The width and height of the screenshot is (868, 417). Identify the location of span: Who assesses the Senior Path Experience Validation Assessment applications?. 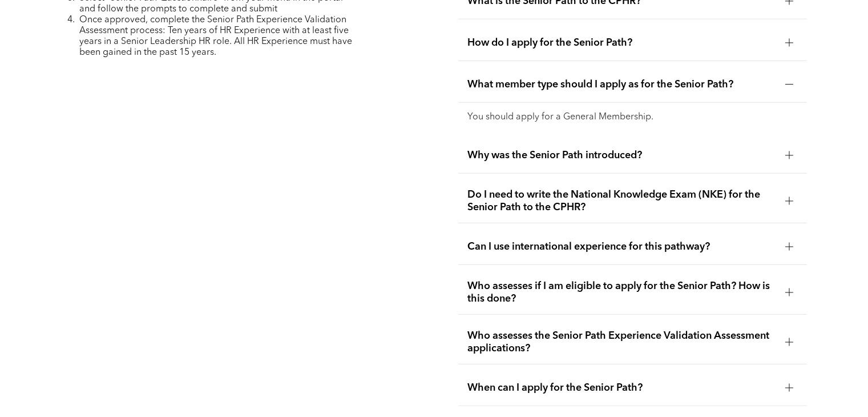
(622, 342).